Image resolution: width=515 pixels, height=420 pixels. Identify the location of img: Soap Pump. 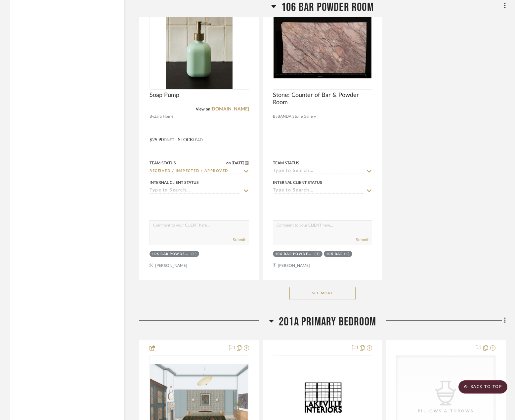
(199, 47).